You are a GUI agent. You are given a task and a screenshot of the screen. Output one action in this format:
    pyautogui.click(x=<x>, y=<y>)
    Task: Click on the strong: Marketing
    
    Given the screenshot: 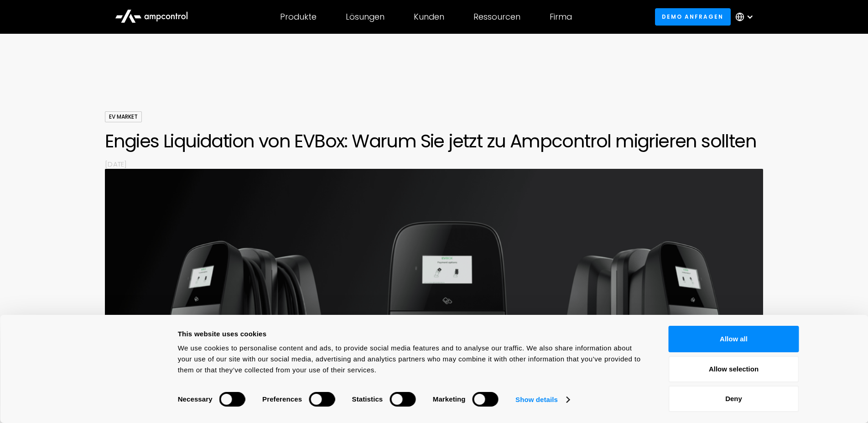 What is the action you would take?
    pyautogui.click(x=450, y=399)
    